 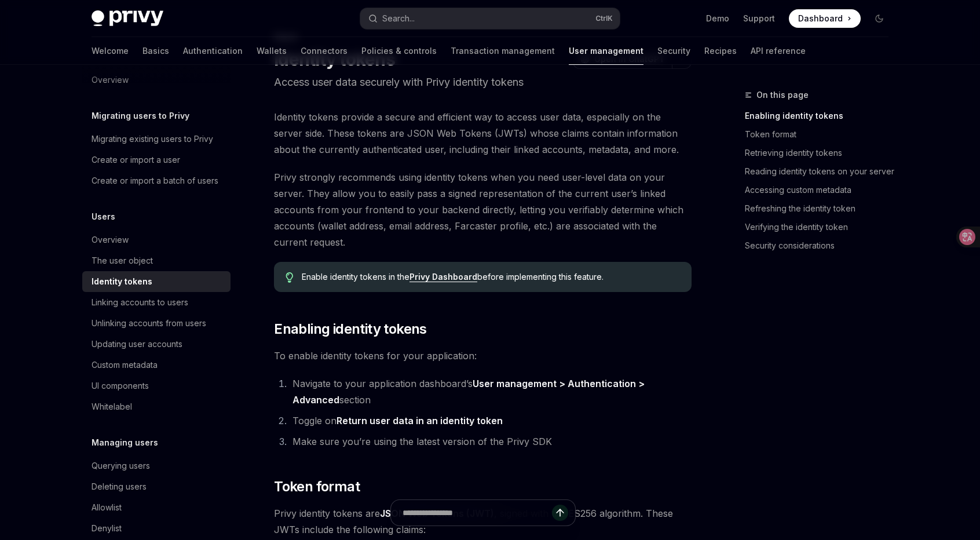 I want to click on a: Create or import a user, so click(x=157, y=160).